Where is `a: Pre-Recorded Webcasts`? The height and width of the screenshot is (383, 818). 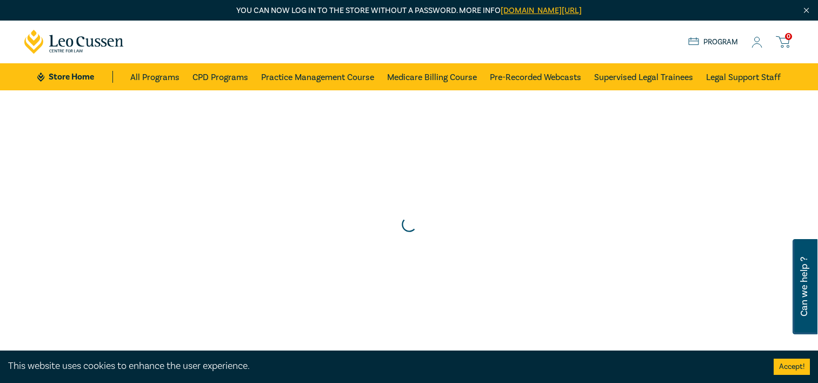
a: Pre-Recorded Webcasts is located at coordinates (535, 77).